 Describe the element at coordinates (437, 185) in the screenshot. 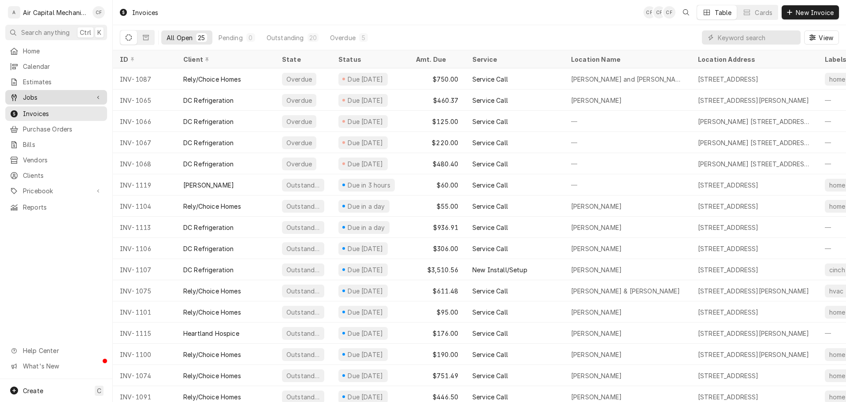

I see `div: $60.00` at that location.